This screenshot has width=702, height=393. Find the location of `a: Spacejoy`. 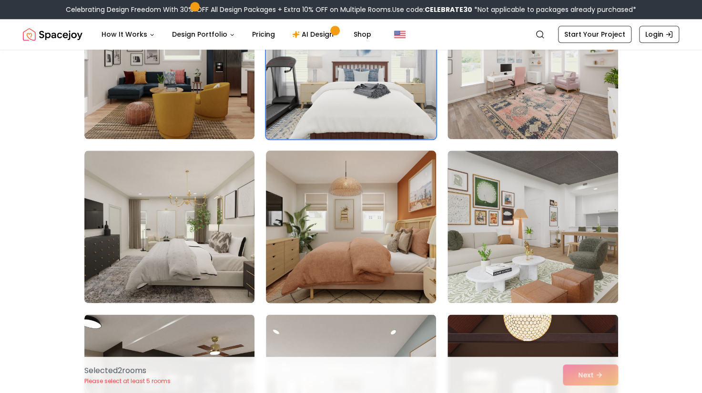

a: Spacejoy is located at coordinates (52, 34).